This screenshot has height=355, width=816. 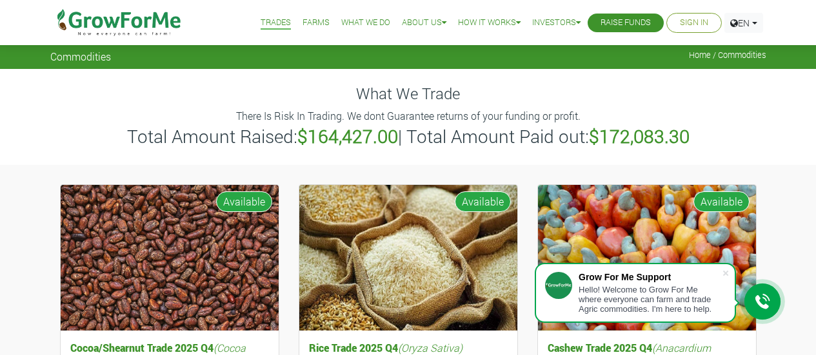 I want to click on h3: Total Amount Raised: | Total Amount Paid out:, so click(x=408, y=137).